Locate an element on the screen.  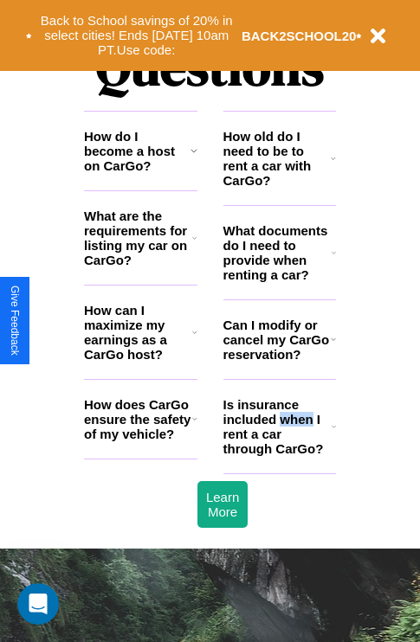
b: BACK2SCHOOL20 is located at coordinates (299, 35).